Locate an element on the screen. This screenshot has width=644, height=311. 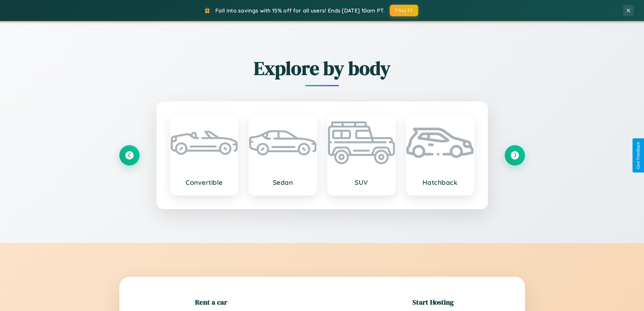
h2: Explore by body is located at coordinates (322, 68).